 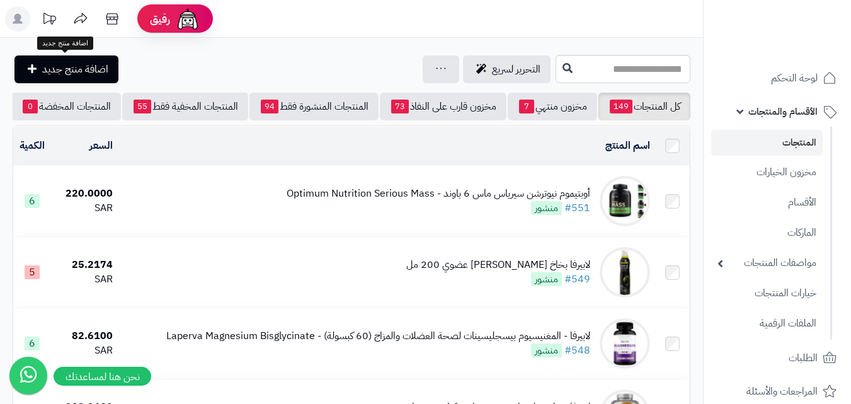 I want to click on span: اضافة منتج جديد, so click(x=75, y=69).